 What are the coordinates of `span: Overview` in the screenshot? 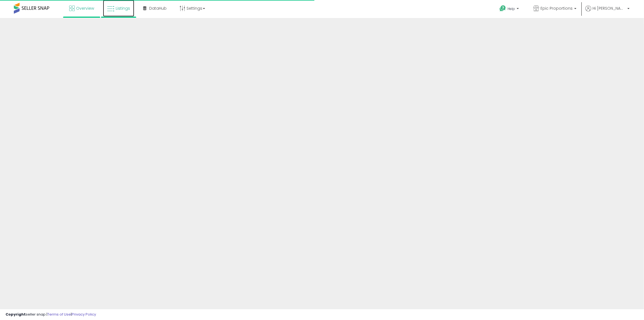 It's located at (85, 8).